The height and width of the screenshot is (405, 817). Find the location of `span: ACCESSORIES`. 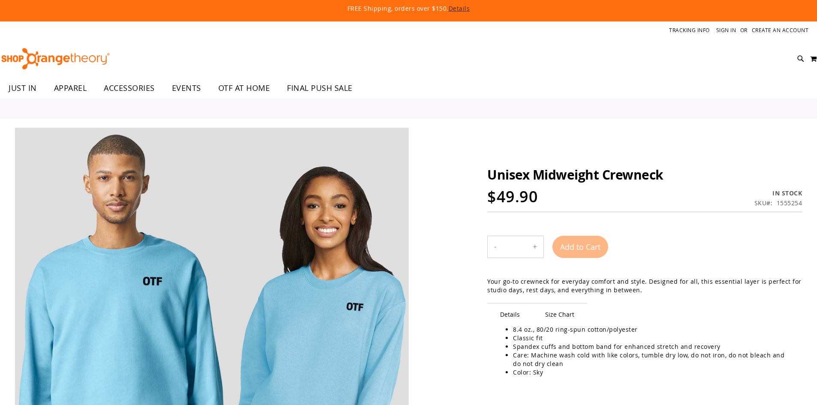

span: ACCESSORIES is located at coordinates (129, 88).